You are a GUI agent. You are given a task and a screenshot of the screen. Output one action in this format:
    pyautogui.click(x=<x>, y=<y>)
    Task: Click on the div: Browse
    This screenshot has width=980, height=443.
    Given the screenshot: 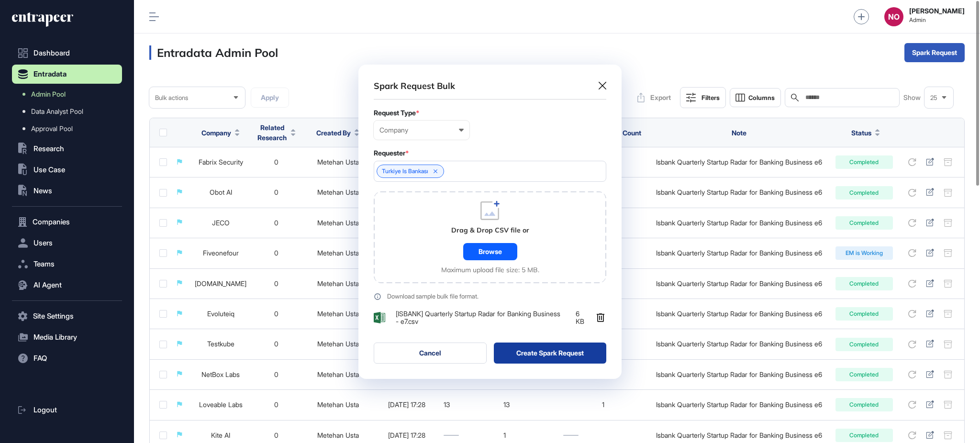 What is the action you would take?
    pyautogui.click(x=490, y=252)
    